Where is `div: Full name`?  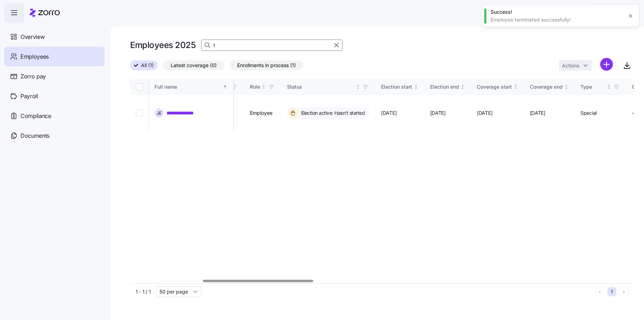
div: Full name is located at coordinates (188, 87).